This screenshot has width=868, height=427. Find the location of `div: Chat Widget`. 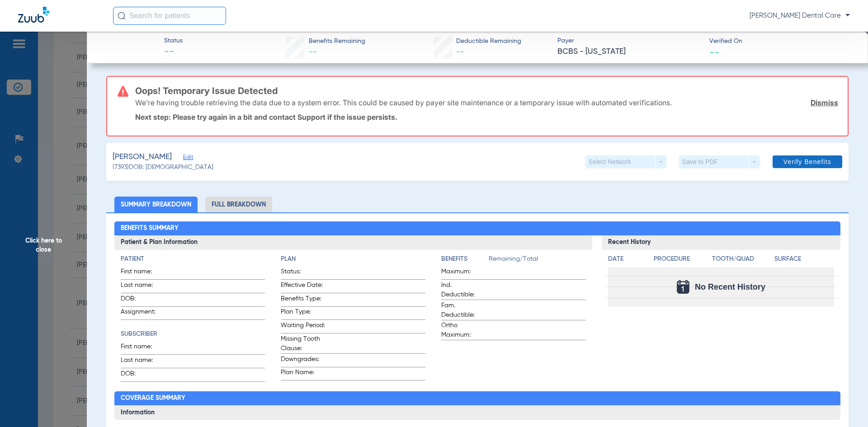

div: Chat Widget is located at coordinates (845, 406).